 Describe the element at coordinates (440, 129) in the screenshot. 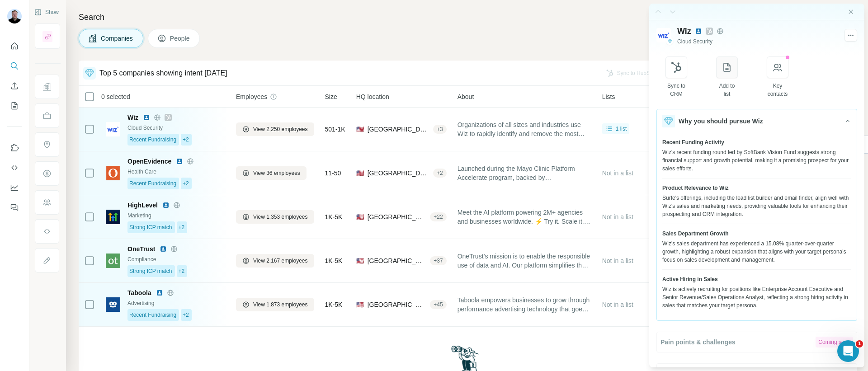

I see `div: + 3` at that location.